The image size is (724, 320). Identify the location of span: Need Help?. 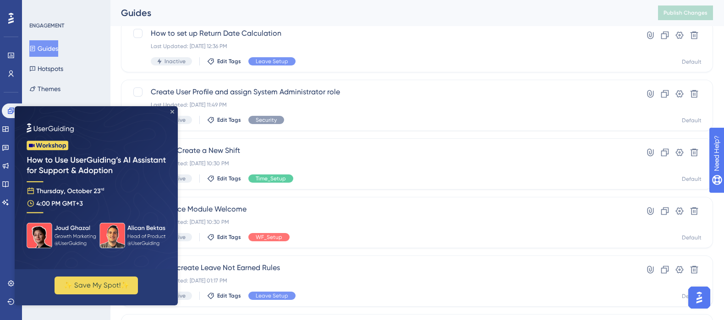
(39, 8).